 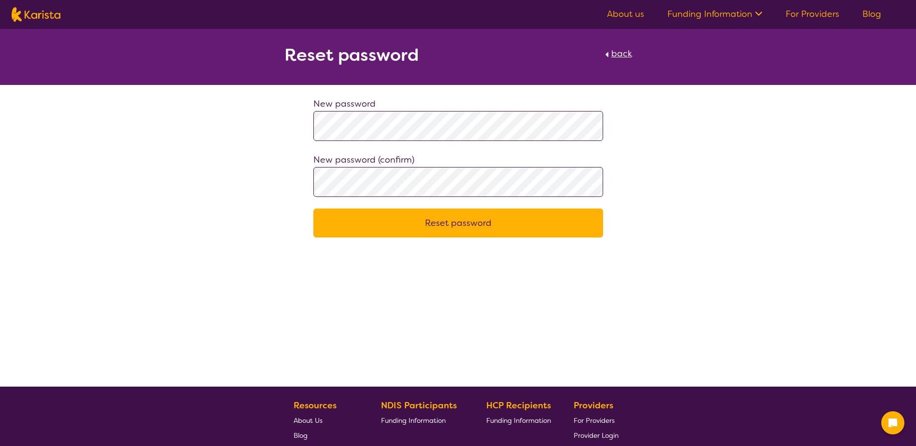 What do you see at coordinates (36, 14) in the screenshot?
I see `img: Karista logo` at bounding box center [36, 14].